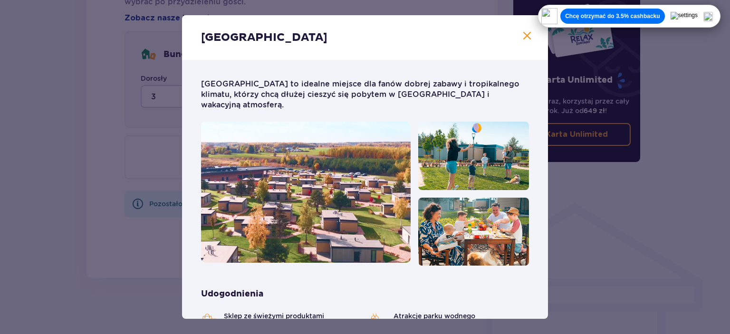  Describe the element at coordinates (474, 232) in the screenshot. I see `img: Syntago Village - family dinig outside` at that location.